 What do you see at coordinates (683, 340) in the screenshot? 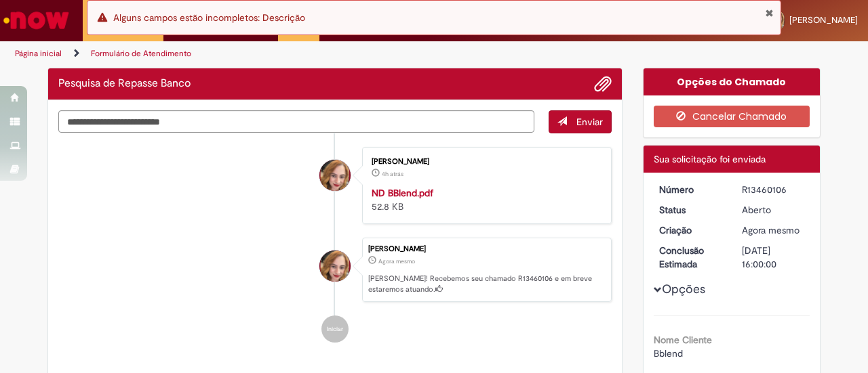
I see `b: Nome Cliente` at bounding box center [683, 340].